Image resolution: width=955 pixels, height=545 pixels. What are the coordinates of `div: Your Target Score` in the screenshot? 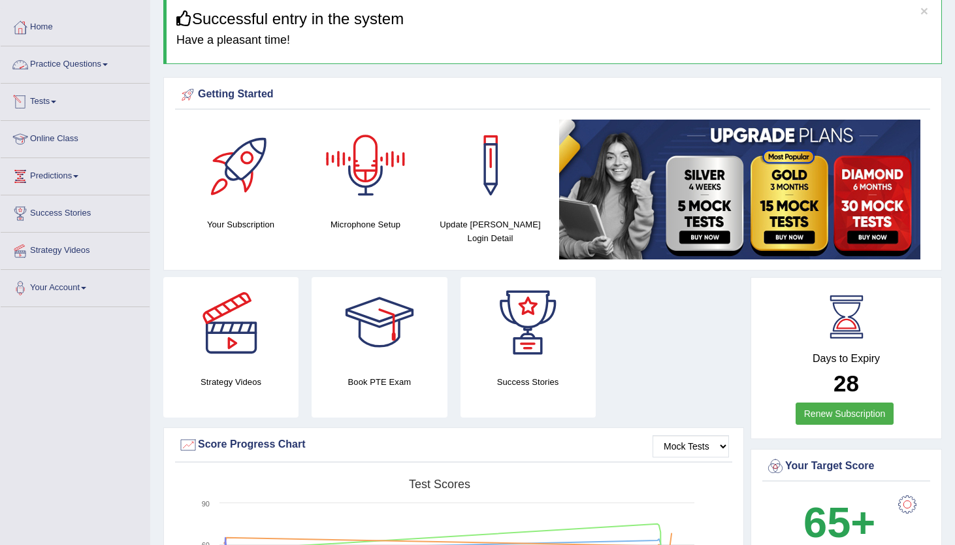 It's located at (846, 467).